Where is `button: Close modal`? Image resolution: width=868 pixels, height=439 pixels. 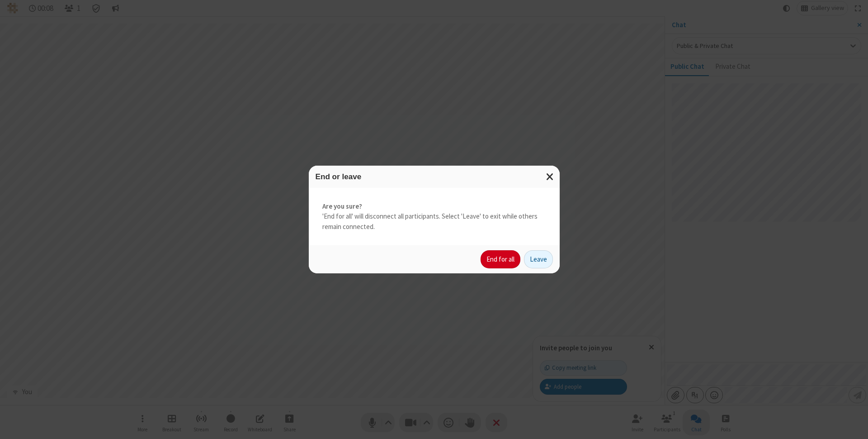 button: Close modal is located at coordinates (550, 176).